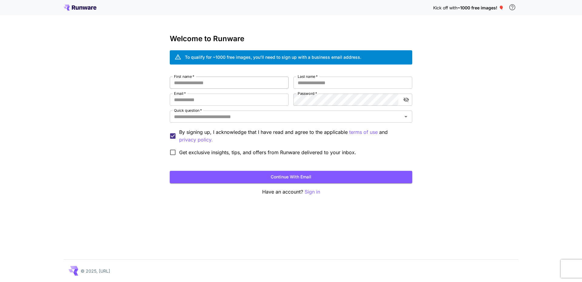 The width and height of the screenshot is (582, 282). What do you see at coordinates (180, 93) in the screenshot?
I see `label: Email` at bounding box center [180, 93].